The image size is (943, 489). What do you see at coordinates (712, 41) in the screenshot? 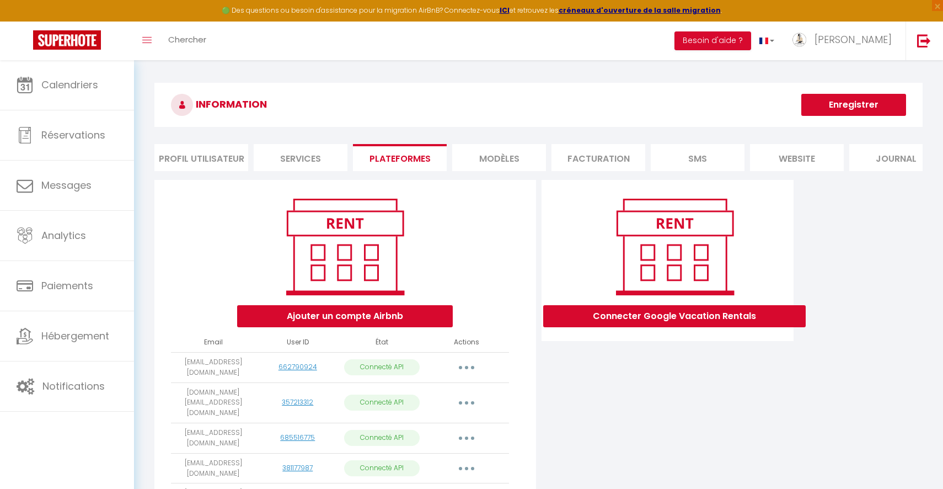
I see `button: Besoin d'aide ?` at bounding box center [712, 41].